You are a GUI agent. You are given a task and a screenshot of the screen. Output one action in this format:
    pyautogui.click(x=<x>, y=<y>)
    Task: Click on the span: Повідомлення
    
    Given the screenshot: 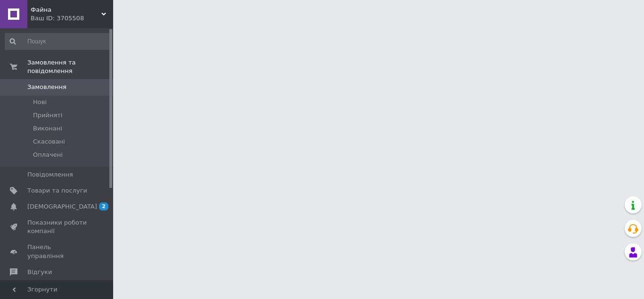 What is the action you would take?
    pyautogui.click(x=50, y=175)
    